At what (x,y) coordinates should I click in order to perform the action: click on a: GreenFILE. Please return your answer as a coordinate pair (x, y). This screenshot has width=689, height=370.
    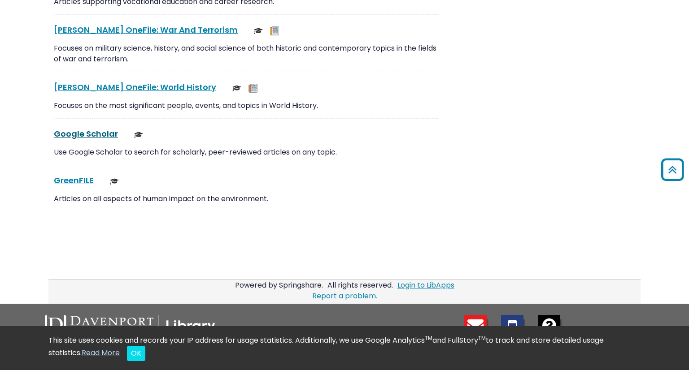
    Looking at the image, I should click on (74, 180).